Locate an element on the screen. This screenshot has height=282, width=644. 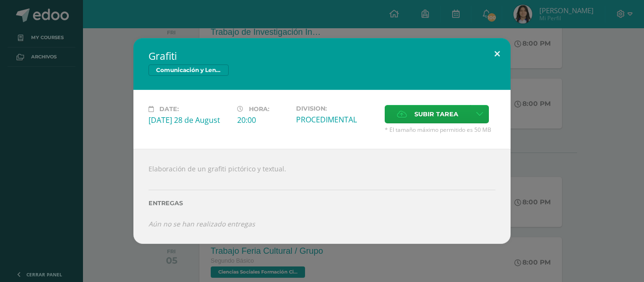
div: 20:00 is located at coordinates (262, 120).